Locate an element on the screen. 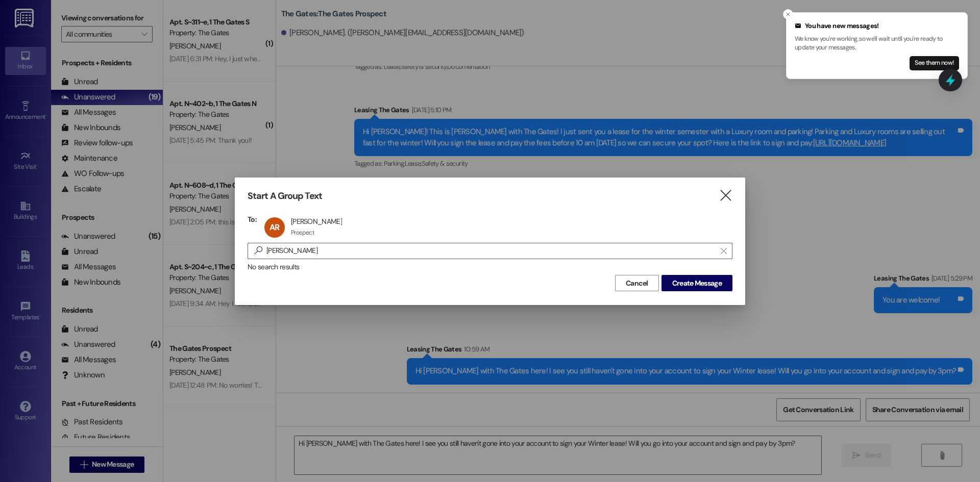 The image size is (980, 482). div: Prospect is located at coordinates (303, 233).